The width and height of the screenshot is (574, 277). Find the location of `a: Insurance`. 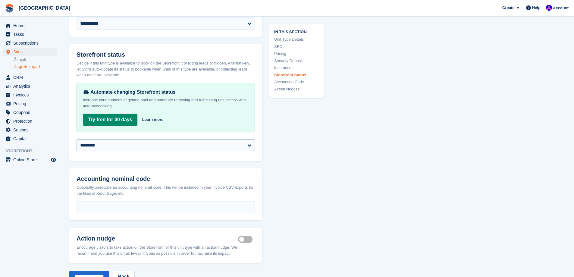

a: Insurance is located at coordinates (297, 68).